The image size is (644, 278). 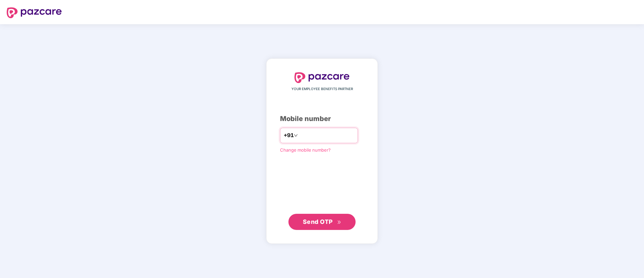 What do you see at coordinates (306, 150) in the screenshot?
I see `span: Change mobile number?` at bounding box center [306, 150].